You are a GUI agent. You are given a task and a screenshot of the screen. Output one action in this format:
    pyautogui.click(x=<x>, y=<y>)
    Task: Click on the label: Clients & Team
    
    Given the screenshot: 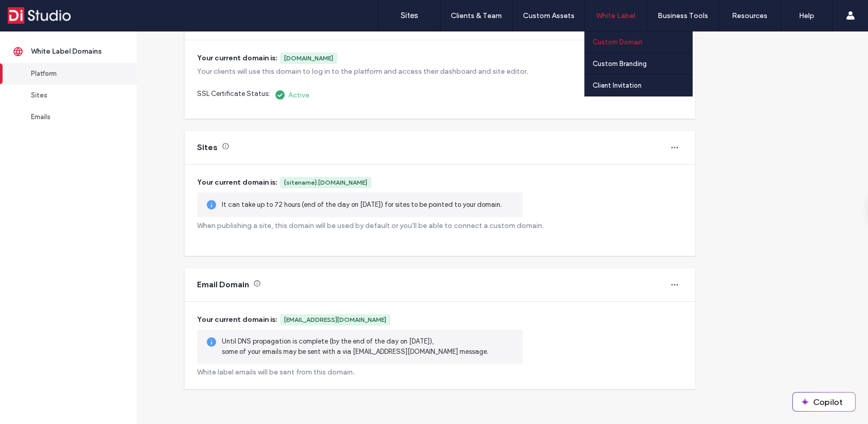 What is the action you would take?
    pyautogui.click(x=476, y=15)
    